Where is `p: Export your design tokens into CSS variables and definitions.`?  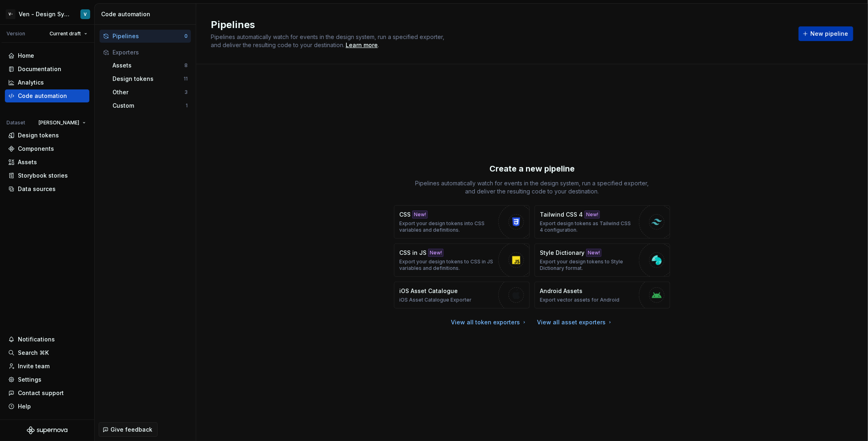
p: Export your design tokens into CSS variables and definitions. is located at coordinates (447, 227).